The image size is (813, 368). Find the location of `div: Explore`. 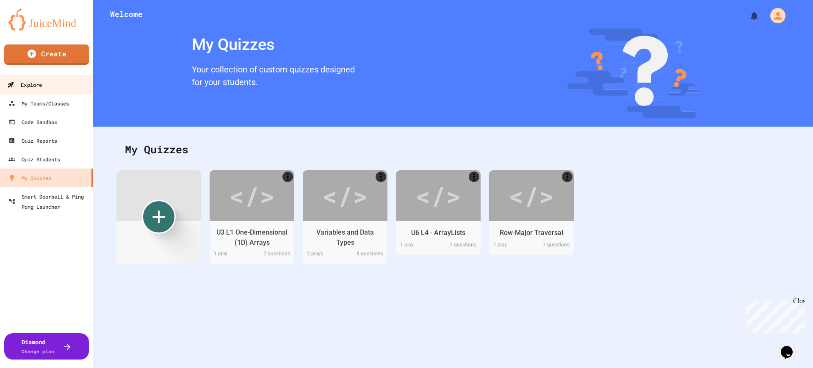

div: Explore is located at coordinates (25, 85).